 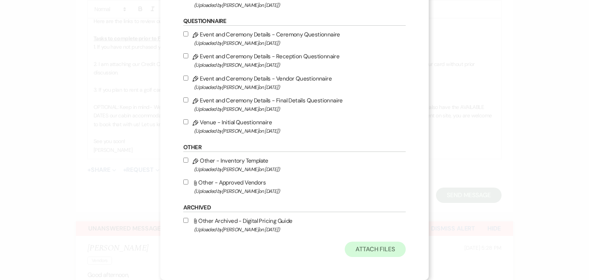 What do you see at coordinates (295, 148) in the screenshot?
I see `h6: Other` at bounding box center [295, 148].